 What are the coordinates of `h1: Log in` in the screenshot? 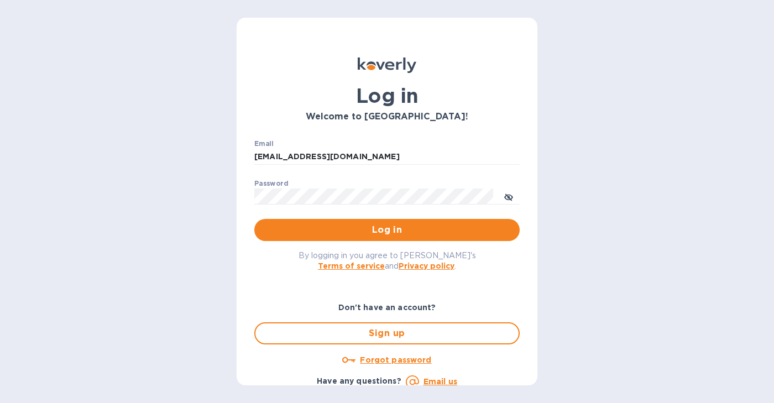 It's located at (387, 96).